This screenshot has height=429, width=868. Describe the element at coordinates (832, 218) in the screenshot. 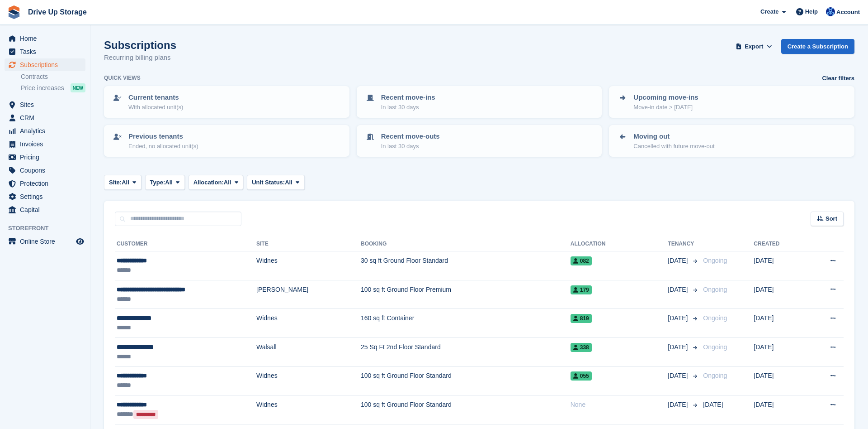

I see `span: Sort` at that location.